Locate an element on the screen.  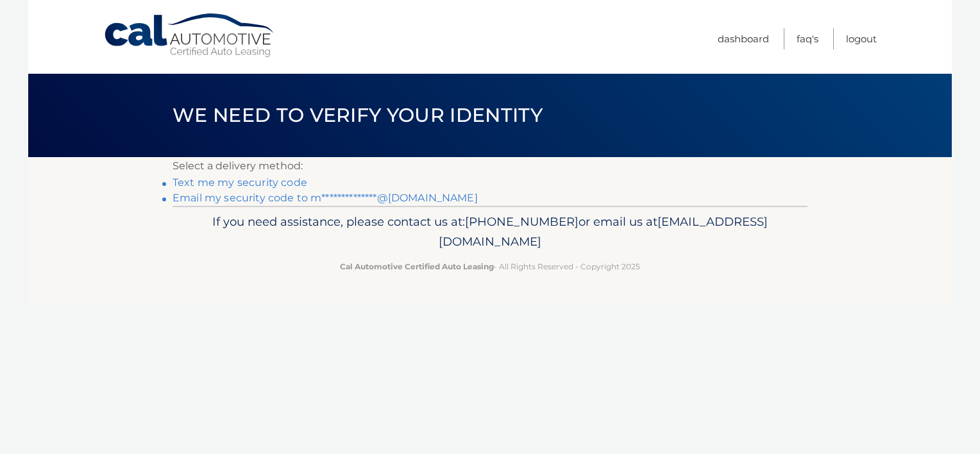
strong: Cal Automotive Certified Auto Leasing is located at coordinates (417, 266).